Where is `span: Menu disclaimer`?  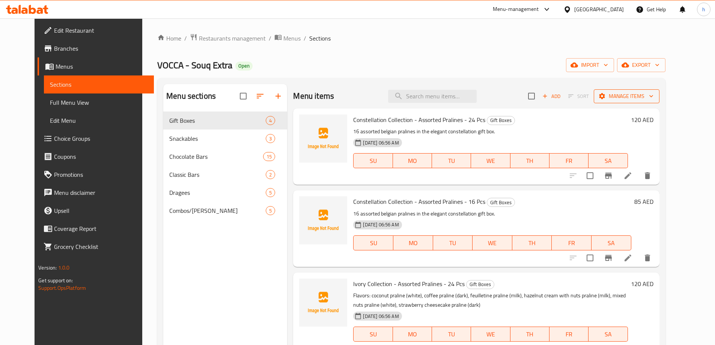
span: Menu disclaimer is located at coordinates (101, 193).